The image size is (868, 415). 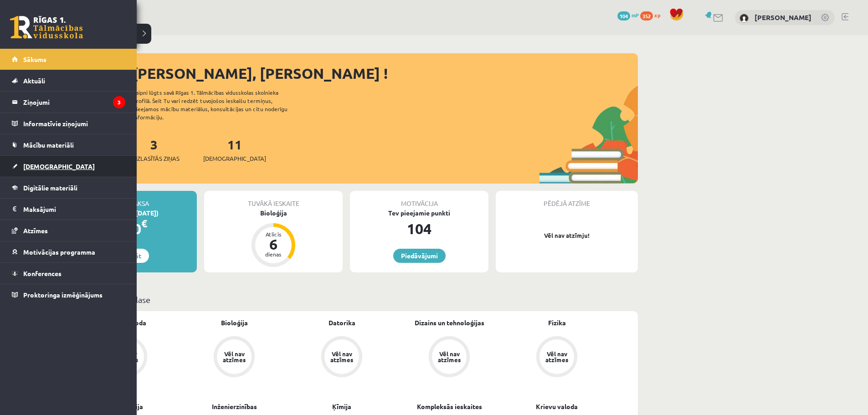 I want to click on span: Proktoringa izmēģinājums, so click(x=63, y=295).